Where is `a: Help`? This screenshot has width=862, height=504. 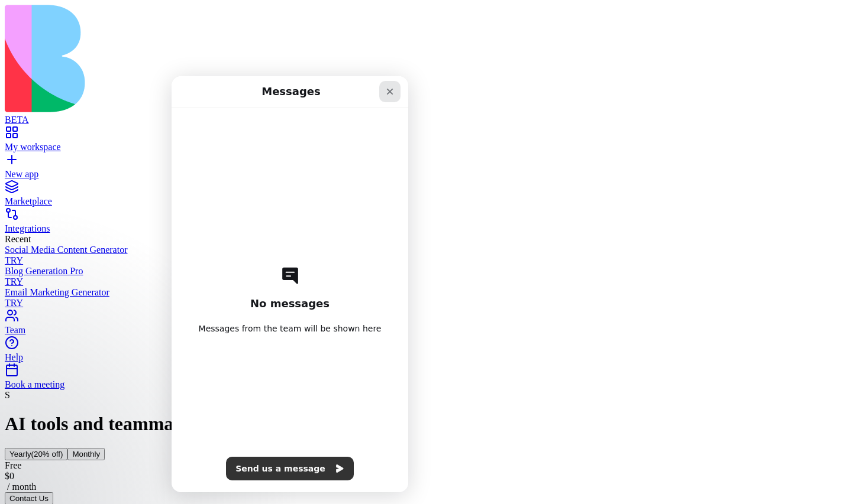 a: Help is located at coordinates (431, 353).